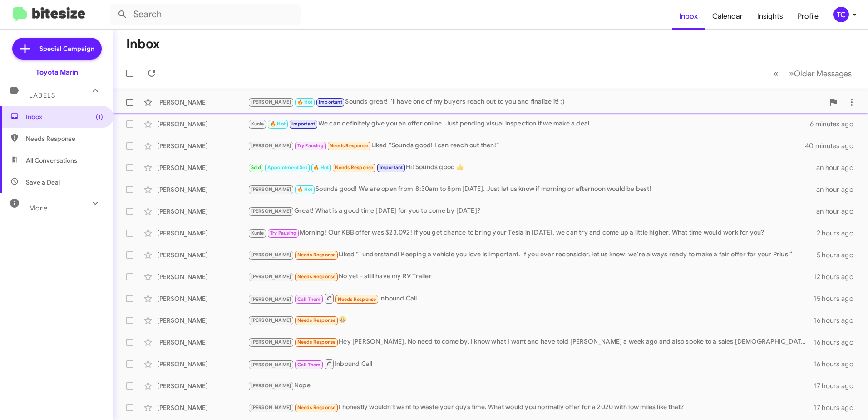 This screenshot has height=420, width=868. What do you see at coordinates (727, 17) in the screenshot?
I see `a: Calendar` at bounding box center [727, 17].